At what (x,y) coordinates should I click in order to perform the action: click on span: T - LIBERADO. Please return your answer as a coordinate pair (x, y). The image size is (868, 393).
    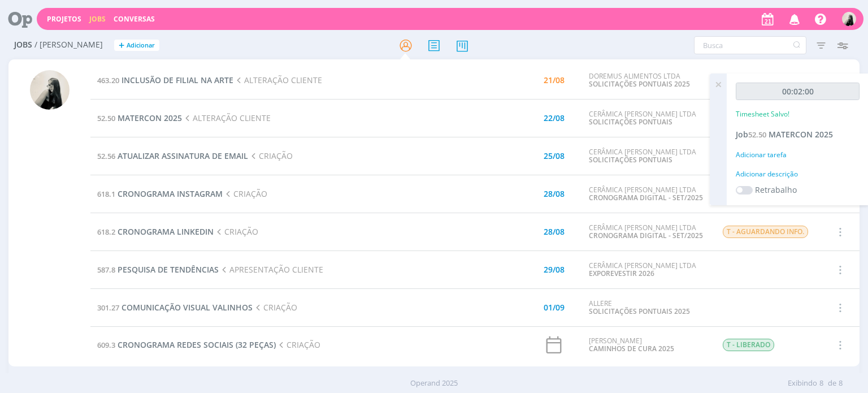
    Looking at the image, I should click on (748, 345).